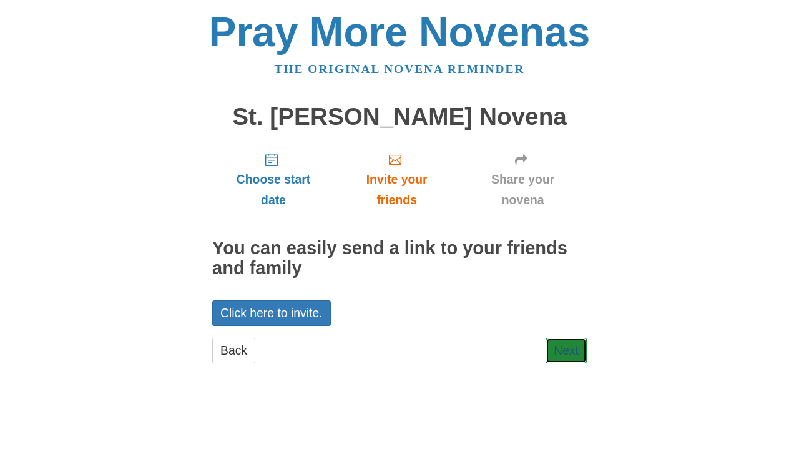 The image size is (799, 449). Describe the element at coordinates (396, 179) in the screenshot. I see `a: Invite your friends` at that location.